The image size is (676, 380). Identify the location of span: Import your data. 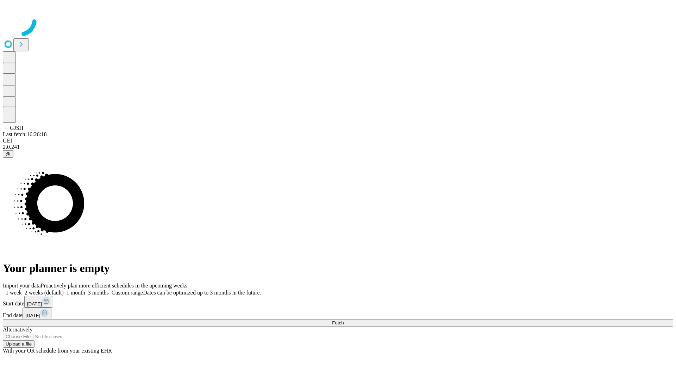
(22, 285).